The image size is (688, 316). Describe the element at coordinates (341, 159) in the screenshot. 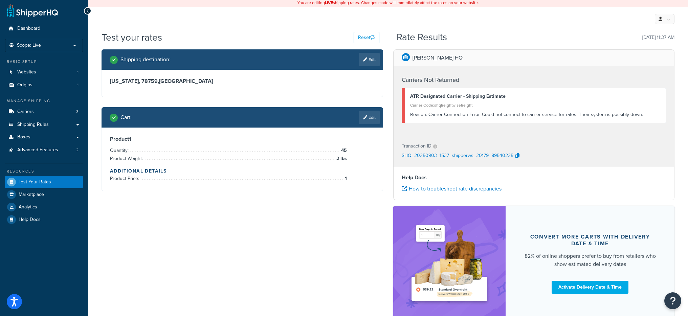

I see `span: 2 lbs` at that location.